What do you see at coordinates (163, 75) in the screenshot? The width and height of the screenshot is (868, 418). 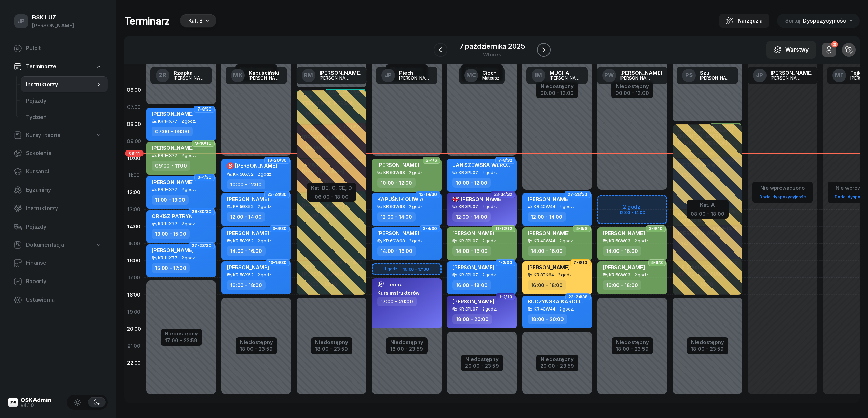 I see `span: ZR` at bounding box center [163, 75].